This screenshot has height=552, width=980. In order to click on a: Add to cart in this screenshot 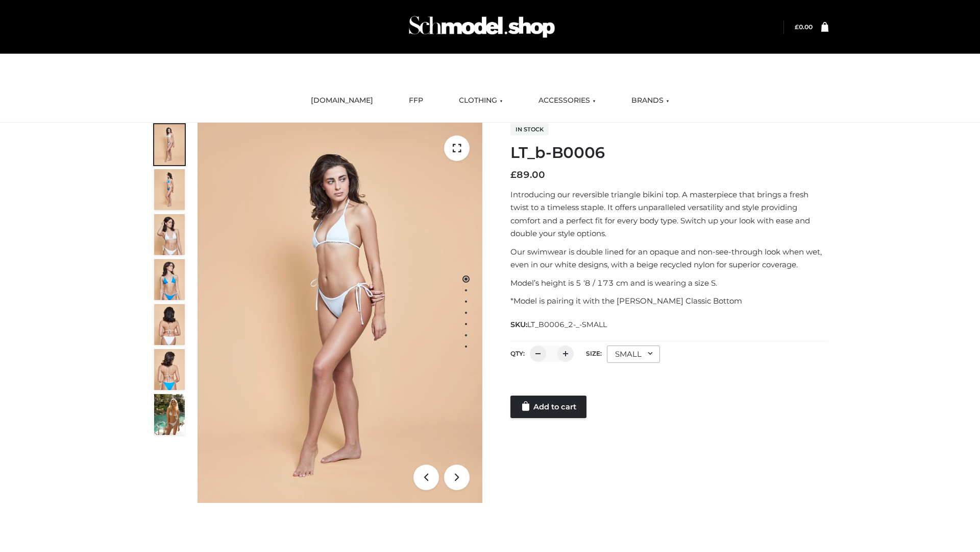, I will do `click(549, 407)`.